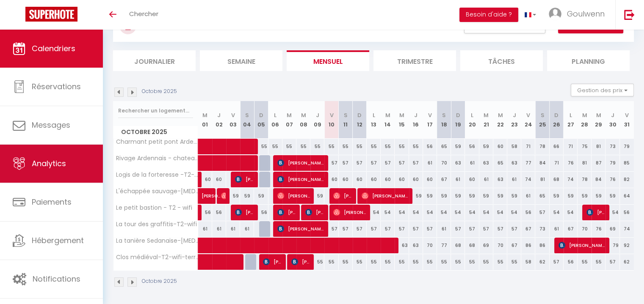 This screenshot has width=644, height=304. Describe the element at coordinates (51, 125) in the screenshot. I see `span: Messages` at that location.